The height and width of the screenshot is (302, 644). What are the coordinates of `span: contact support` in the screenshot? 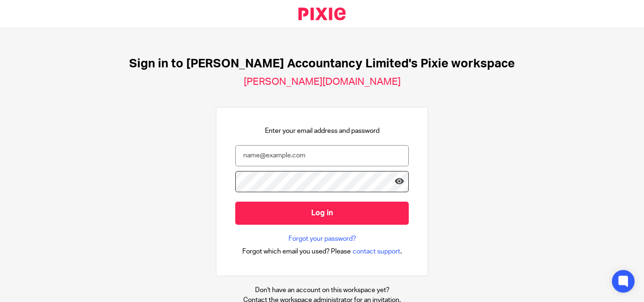 It's located at (376, 251).